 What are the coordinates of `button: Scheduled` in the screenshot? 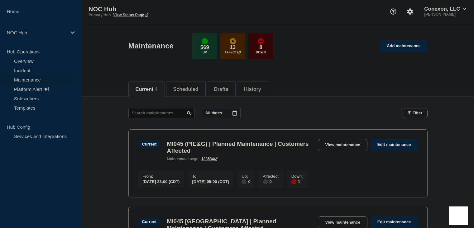 It's located at (186, 89).